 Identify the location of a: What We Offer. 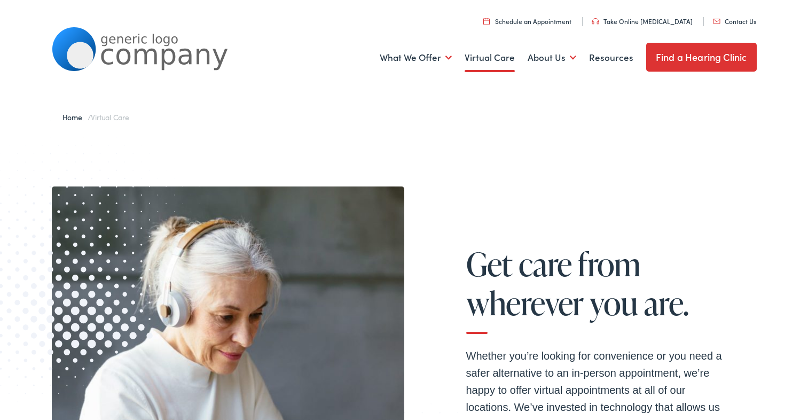
(416, 58).